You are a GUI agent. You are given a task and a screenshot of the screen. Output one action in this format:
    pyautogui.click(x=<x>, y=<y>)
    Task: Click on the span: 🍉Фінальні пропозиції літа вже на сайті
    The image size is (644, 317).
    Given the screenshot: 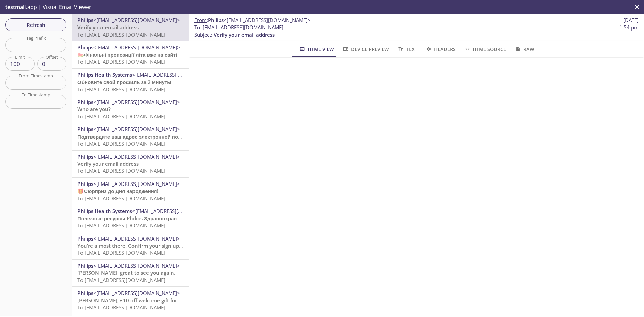 What is the action you would take?
    pyautogui.click(x=127, y=55)
    